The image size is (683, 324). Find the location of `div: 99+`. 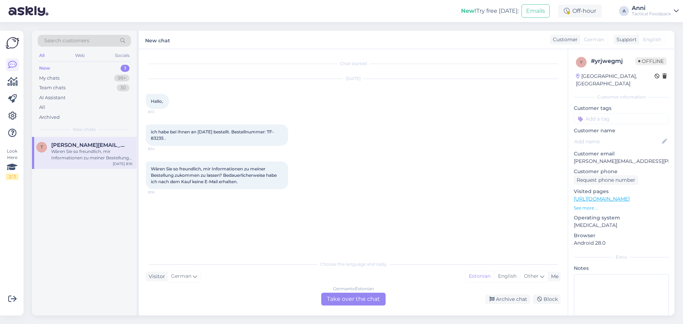

div: 99+ is located at coordinates (122, 78).